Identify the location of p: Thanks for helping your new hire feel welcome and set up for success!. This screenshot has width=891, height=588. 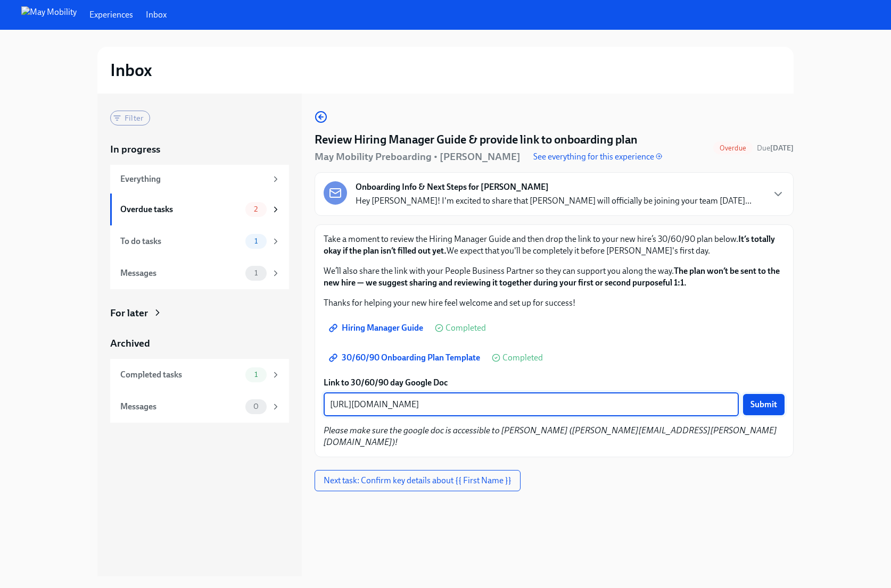
(554, 303).